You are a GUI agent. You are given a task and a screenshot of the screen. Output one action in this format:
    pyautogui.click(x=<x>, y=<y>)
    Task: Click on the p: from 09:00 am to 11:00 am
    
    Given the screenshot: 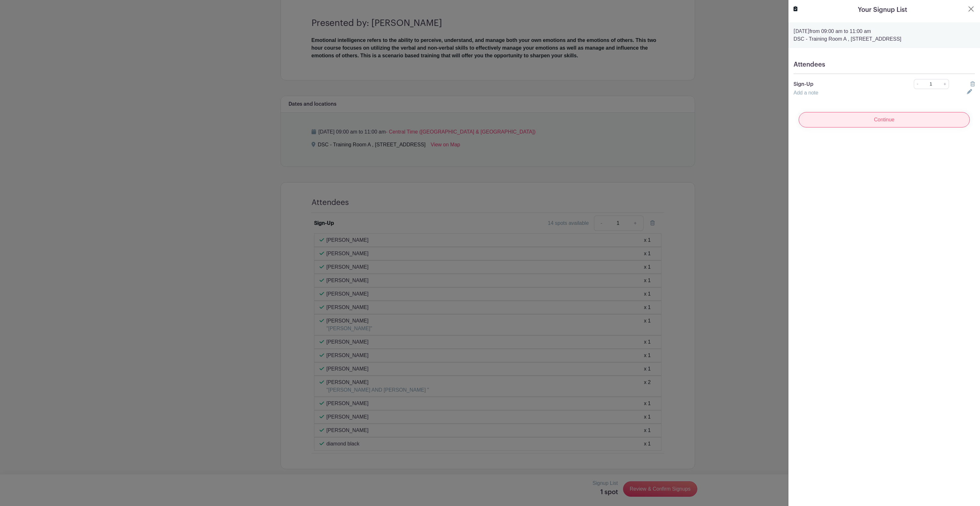 What is the action you would take?
    pyautogui.click(x=884, y=31)
    